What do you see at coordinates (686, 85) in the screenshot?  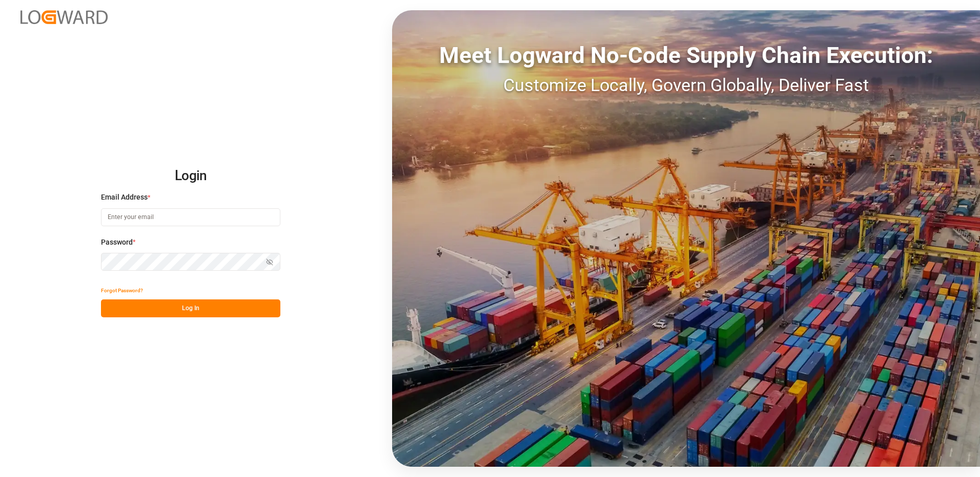 I see `div: Customize Locally, Govern Globally, Deliver Fast` at bounding box center [686, 85].